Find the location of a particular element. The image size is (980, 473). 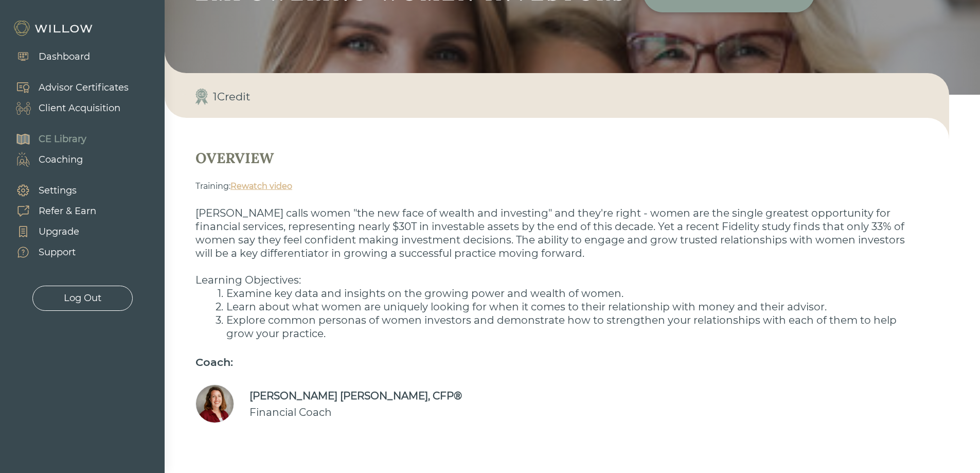

a: Settings is located at coordinates (50, 191).